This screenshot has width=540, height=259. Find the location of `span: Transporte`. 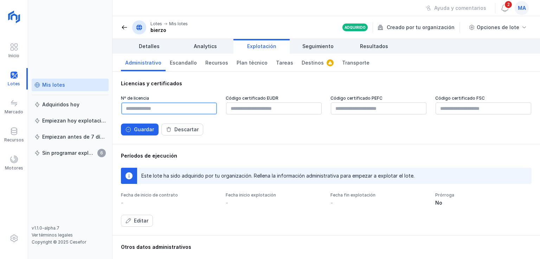

span: Transporte is located at coordinates (356, 63).